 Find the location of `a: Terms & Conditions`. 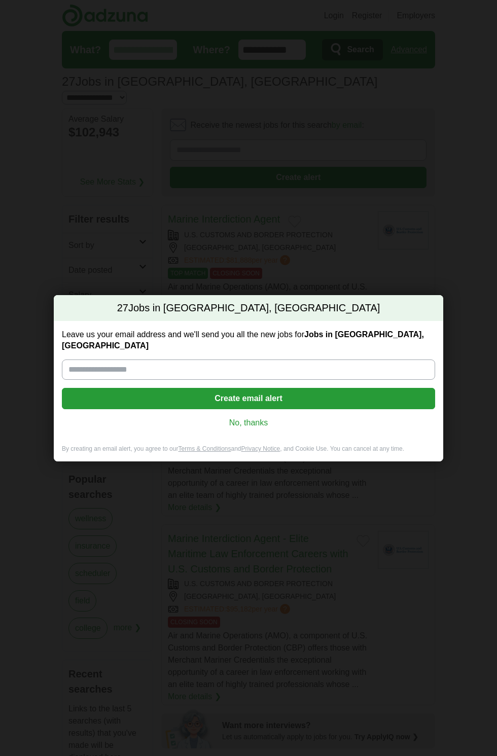

a: Terms & Conditions is located at coordinates (204, 448).